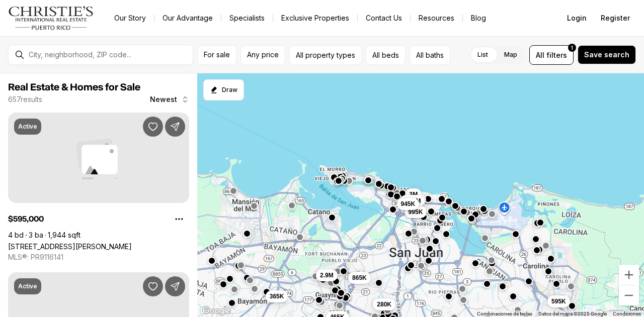 The width and height of the screenshot is (644, 317). Describe the element at coordinates (607, 55) in the screenshot. I see `button: Save search` at that location.